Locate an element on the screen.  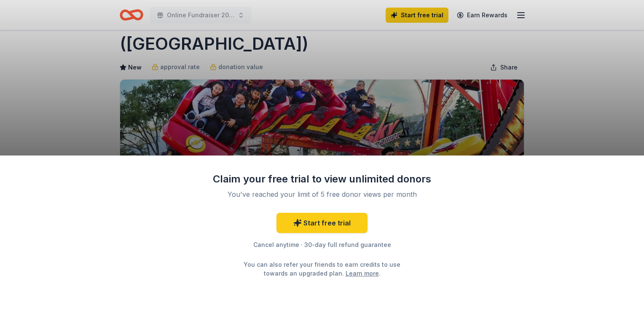
div: You can also refer your friends to earn credits to use towards an upgraded plan. . is located at coordinates (322, 269).